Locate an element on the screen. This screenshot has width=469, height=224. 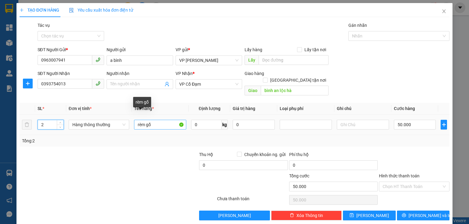
span: Lấy tận nơi is located at coordinates (315, 50).